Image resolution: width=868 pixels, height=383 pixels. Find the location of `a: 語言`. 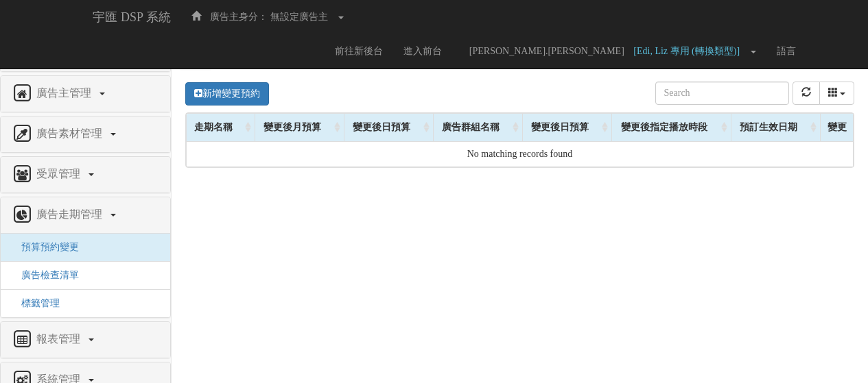

a: 語言 is located at coordinates (787, 51).